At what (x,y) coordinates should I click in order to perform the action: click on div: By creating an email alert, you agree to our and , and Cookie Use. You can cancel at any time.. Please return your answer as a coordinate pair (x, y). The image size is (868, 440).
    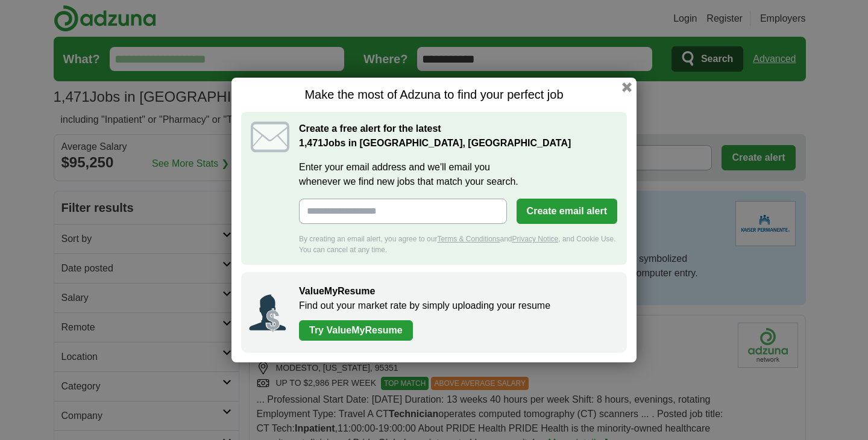
    Looking at the image, I should click on (458, 245).